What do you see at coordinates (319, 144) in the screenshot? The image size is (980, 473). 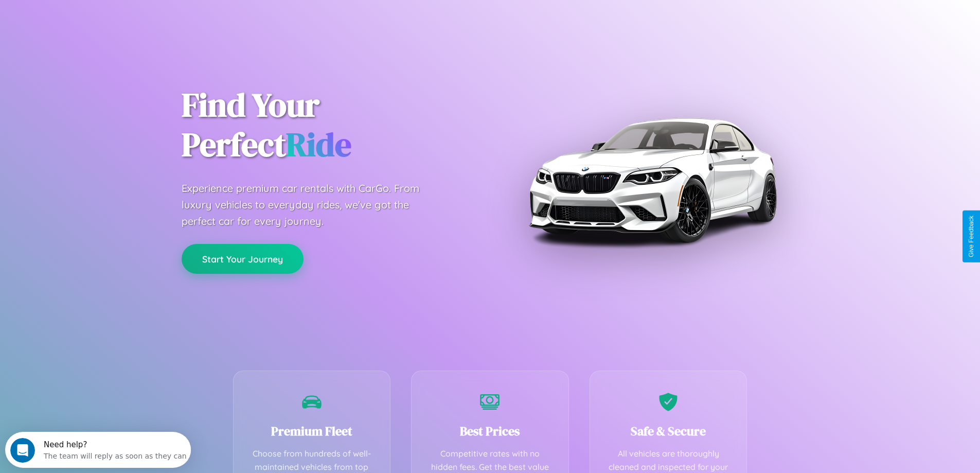 I see `span: Ride` at bounding box center [319, 144].